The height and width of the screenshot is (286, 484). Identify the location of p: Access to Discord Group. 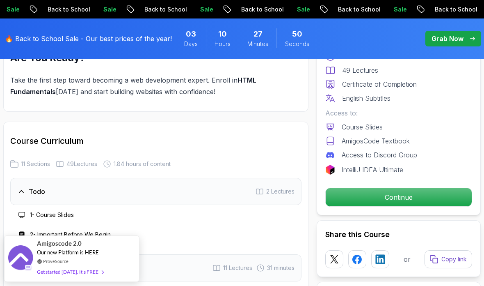
(380, 155).